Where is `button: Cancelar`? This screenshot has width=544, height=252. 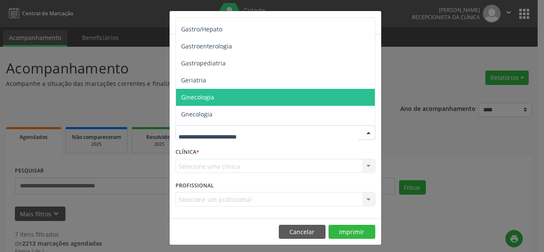 button: Cancelar is located at coordinates (302, 232).